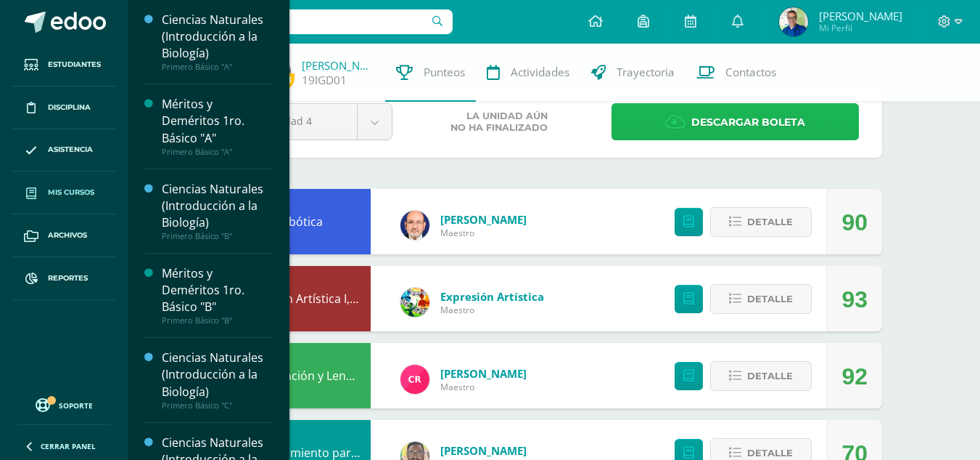 The height and width of the screenshot is (460, 980). I want to click on span: Descargar boleta, so click(748, 122).